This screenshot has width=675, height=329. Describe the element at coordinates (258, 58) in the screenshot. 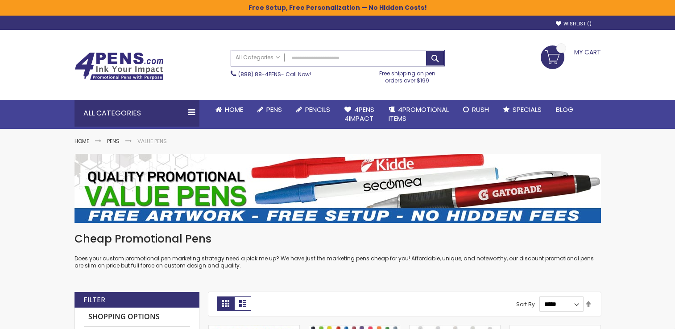

I see `span: All Categories` at that location.